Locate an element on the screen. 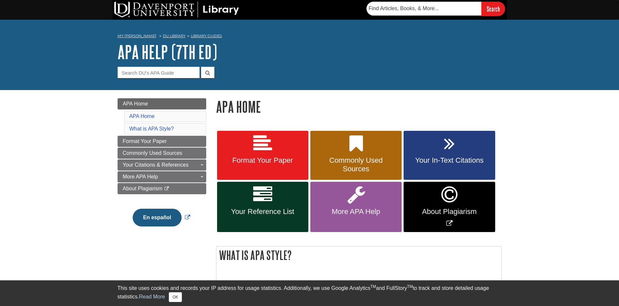 The height and width of the screenshot is (306, 619). a: What is APA Style? is located at coordinates (152, 128).